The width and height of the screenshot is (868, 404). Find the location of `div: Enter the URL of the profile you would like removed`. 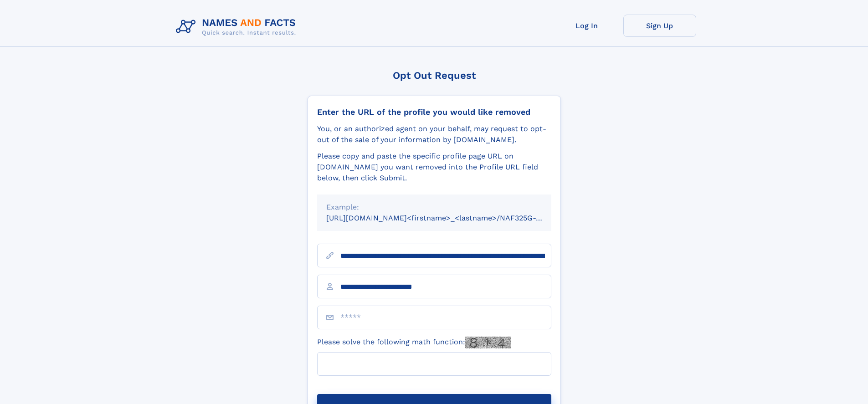

div: Enter the URL of the profile you would like removed is located at coordinates (434, 112).